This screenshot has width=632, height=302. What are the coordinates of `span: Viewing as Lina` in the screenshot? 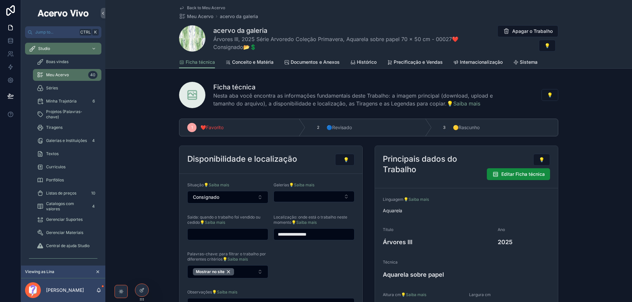 It's located at (39, 272).